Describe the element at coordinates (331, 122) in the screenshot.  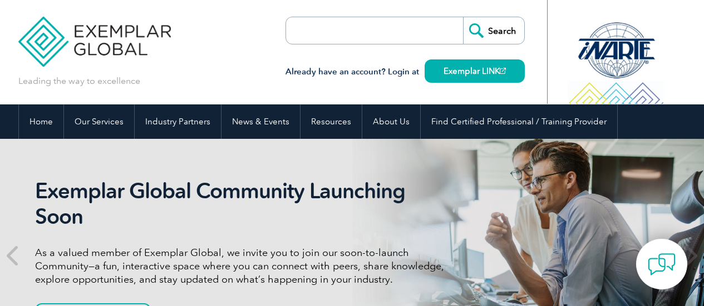
I see `a: Resources` at that location.